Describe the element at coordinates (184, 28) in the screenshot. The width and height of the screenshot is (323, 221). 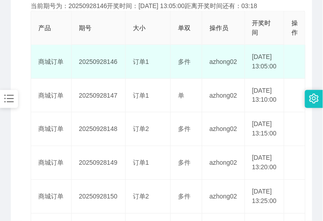
I see `span: 单双` at that location.